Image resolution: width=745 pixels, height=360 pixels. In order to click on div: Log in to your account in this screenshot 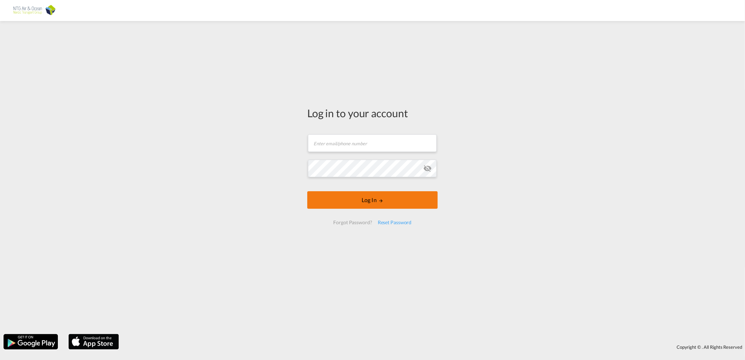, I will do `click(373, 113)`.